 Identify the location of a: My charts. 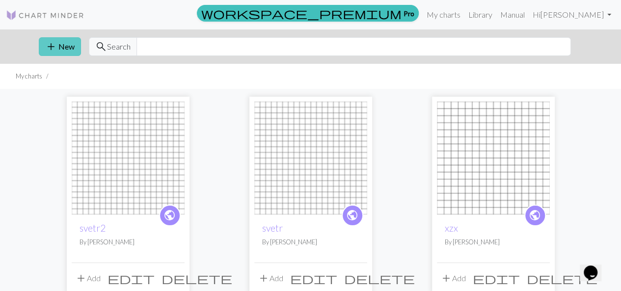
(443, 15).